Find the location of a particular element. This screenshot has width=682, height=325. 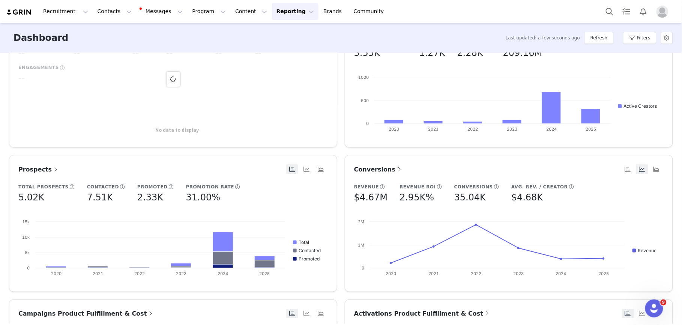

a: Prospects is located at coordinates (39, 169).